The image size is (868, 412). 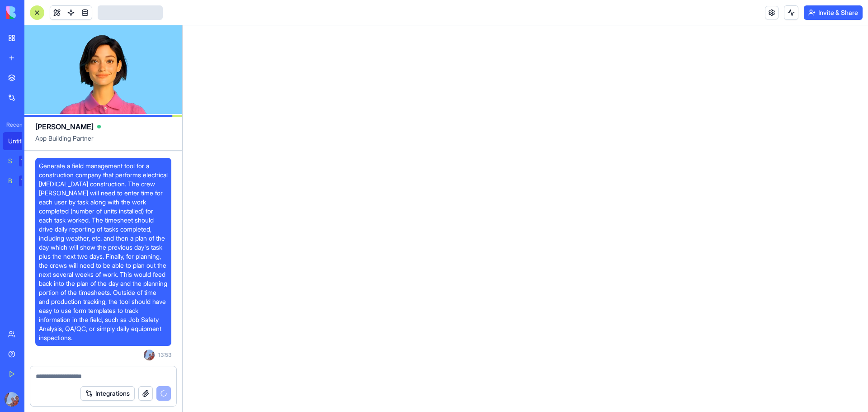 What do you see at coordinates (165, 355) in the screenshot?
I see `span: 13:53` at bounding box center [165, 355].